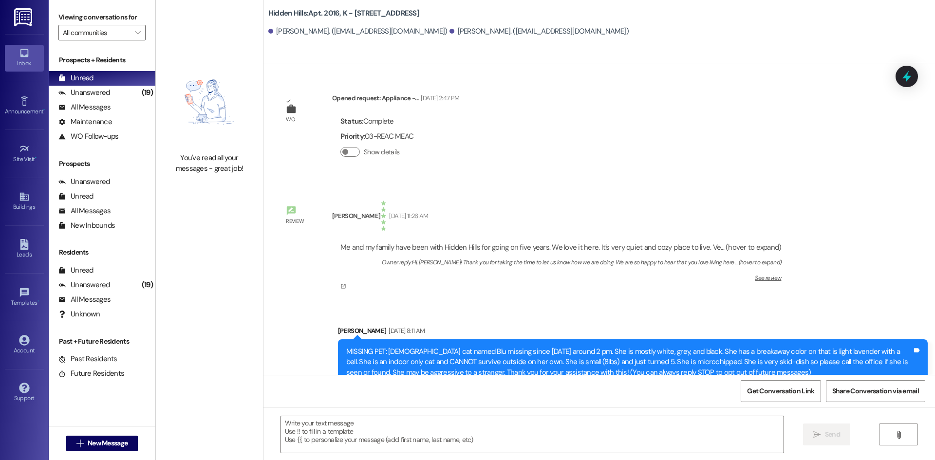 The width and height of the screenshot is (935, 460). What do you see at coordinates (290, 119) in the screenshot?
I see `div: WO` at bounding box center [290, 119].